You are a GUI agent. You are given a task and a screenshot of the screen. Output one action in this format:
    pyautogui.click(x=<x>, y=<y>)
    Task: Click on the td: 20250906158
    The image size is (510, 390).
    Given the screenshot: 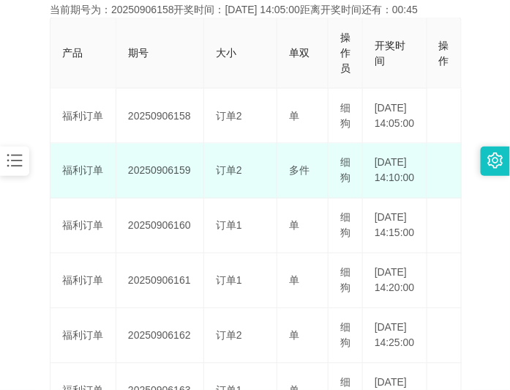 What is the action you would take?
    pyautogui.click(x=160, y=116)
    